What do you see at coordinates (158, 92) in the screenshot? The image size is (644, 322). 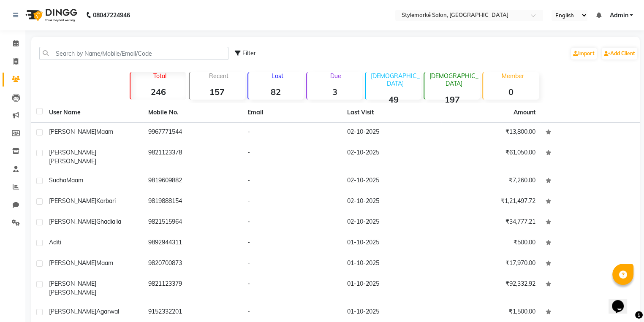 I see `strong: 246` at bounding box center [158, 92].